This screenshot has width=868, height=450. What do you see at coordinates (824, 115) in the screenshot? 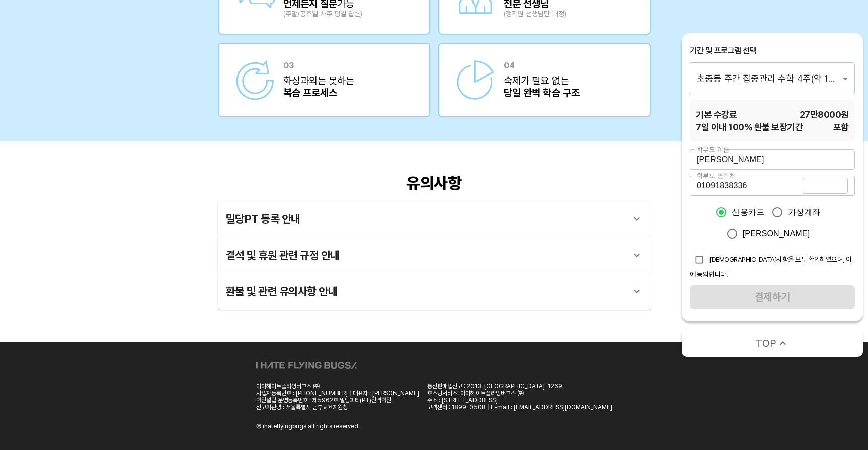
I see `span: 27만8000 원` at bounding box center [824, 115].